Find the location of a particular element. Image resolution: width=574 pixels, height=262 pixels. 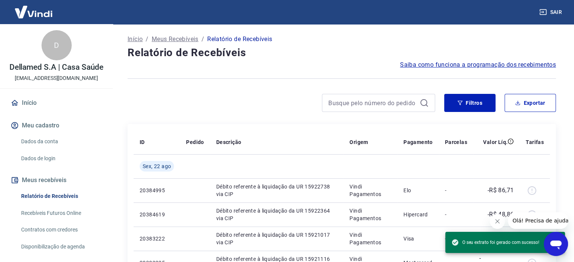

p: Início is located at coordinates (135, 39).